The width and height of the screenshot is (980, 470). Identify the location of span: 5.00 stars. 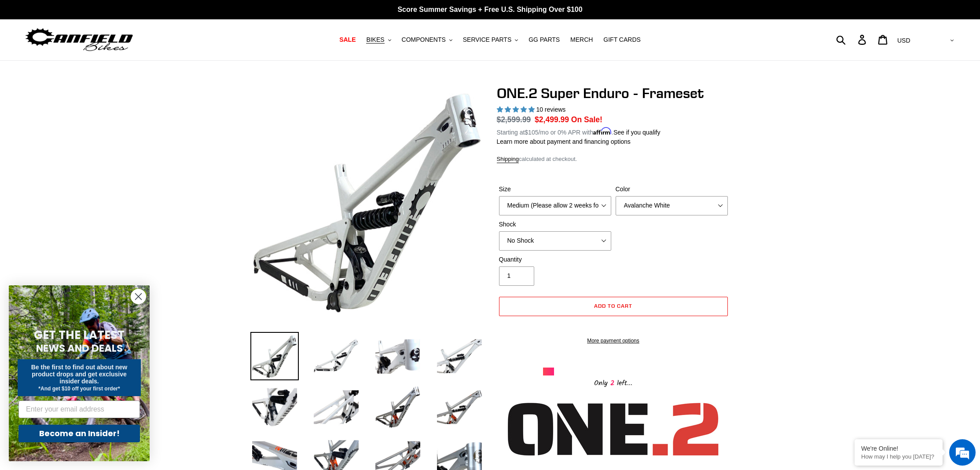
(517, 109).